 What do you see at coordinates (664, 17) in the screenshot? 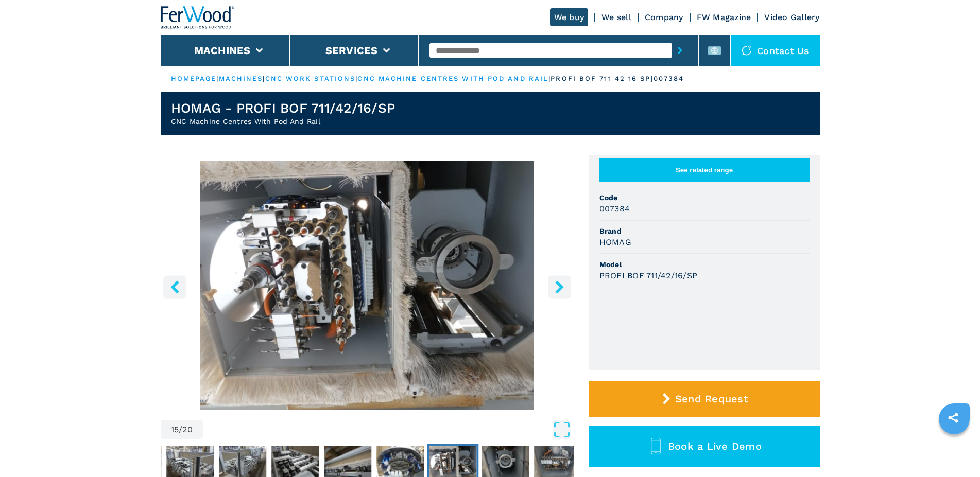
I see `a: Company` at bounding box center [664, 17].